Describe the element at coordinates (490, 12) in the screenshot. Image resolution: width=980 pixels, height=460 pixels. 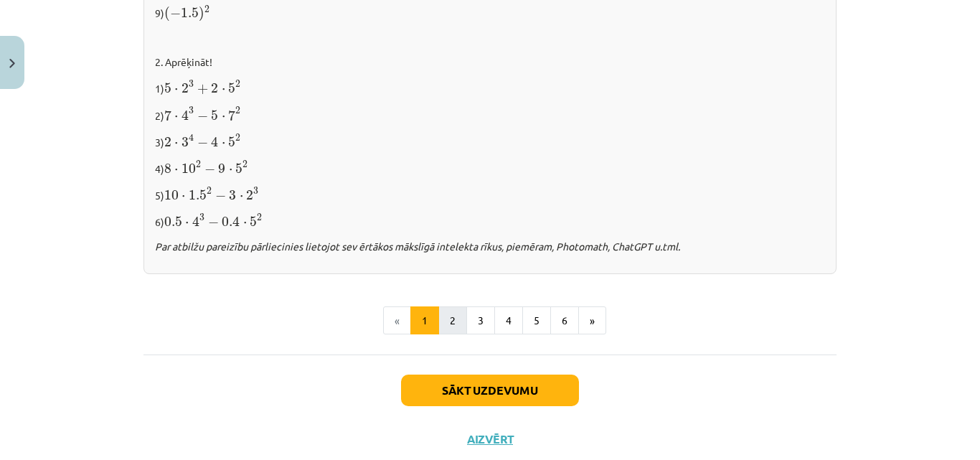
I see `p: 9)` at that location.